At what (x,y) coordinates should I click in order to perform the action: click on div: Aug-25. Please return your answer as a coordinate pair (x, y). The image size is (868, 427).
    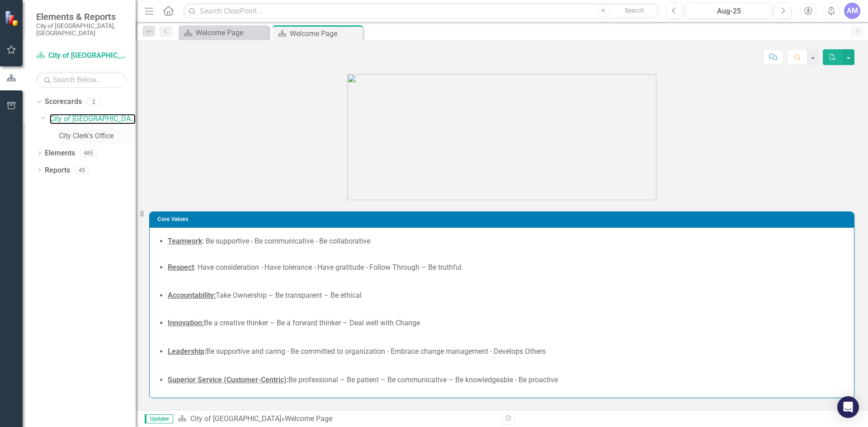
    Looking at the image, I should click on (729, 11).